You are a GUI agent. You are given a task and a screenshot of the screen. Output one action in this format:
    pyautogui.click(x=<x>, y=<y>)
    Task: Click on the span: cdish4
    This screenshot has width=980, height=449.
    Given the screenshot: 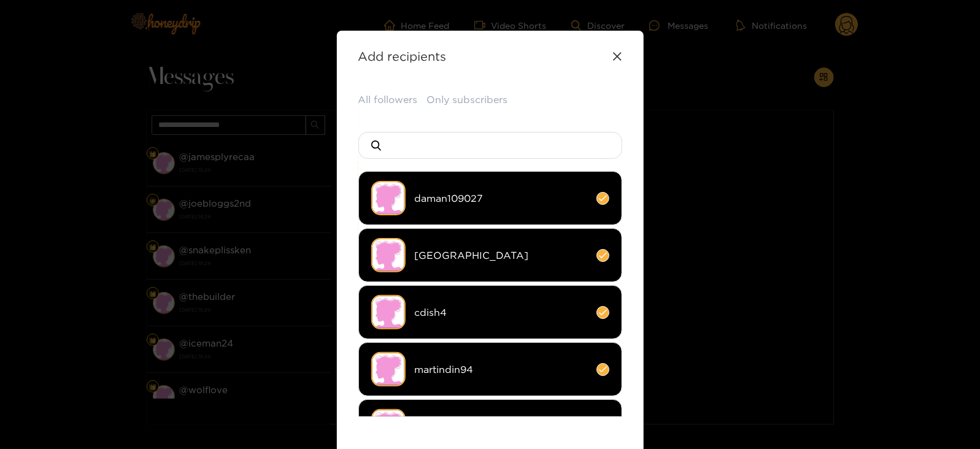 What is the action you would take?
    pyautogui.click(x=501, y=312)
    